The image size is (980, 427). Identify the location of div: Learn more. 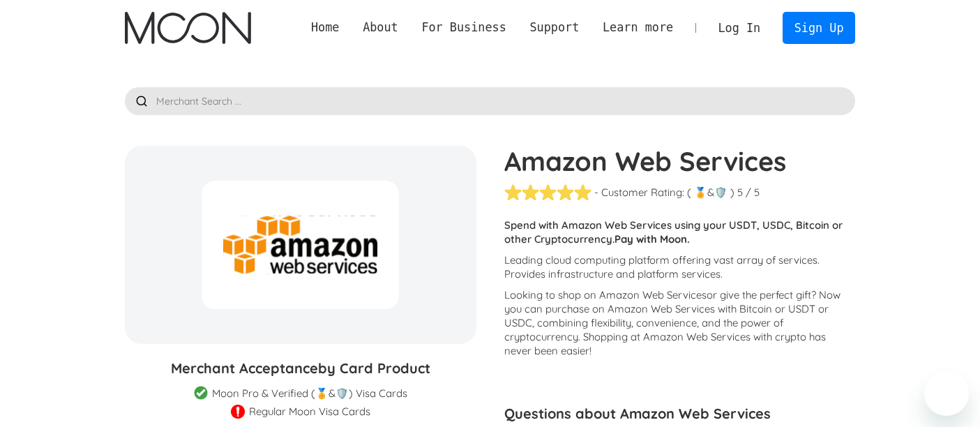
(638, 27).